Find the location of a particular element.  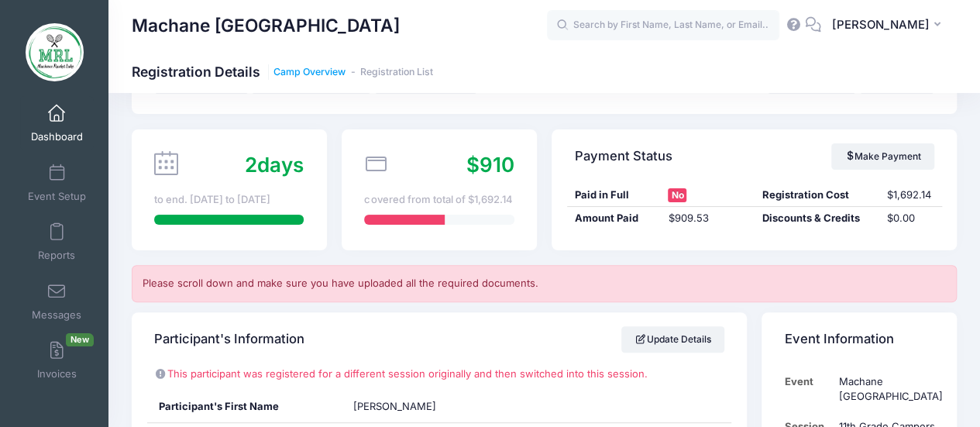

div: covered from total of $1,692.14 is located at coordinates (438, 200).